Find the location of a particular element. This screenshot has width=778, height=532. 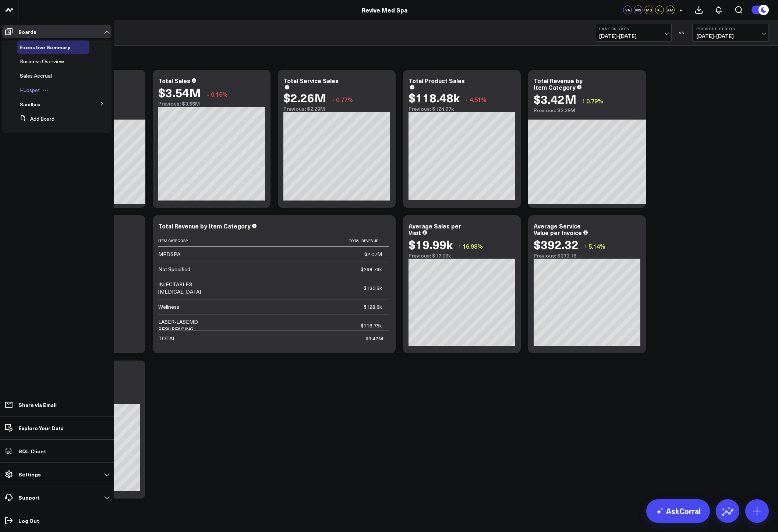

div: $118.48k is located at coordinates (434, 98).